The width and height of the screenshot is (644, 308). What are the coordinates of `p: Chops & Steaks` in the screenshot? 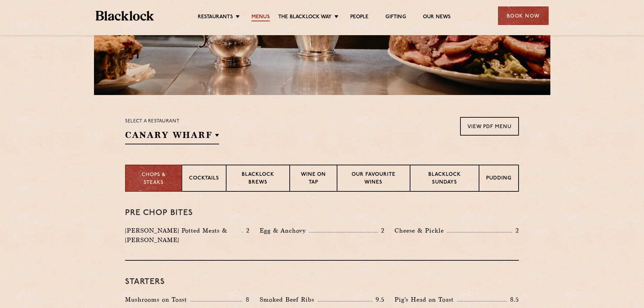 It's located at (153, 179).